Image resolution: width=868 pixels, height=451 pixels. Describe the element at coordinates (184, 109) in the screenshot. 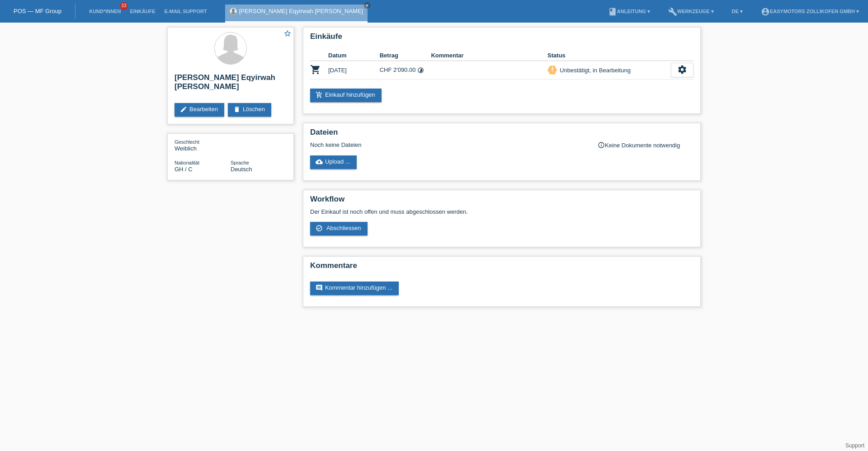

I see `i: edit` at that location.